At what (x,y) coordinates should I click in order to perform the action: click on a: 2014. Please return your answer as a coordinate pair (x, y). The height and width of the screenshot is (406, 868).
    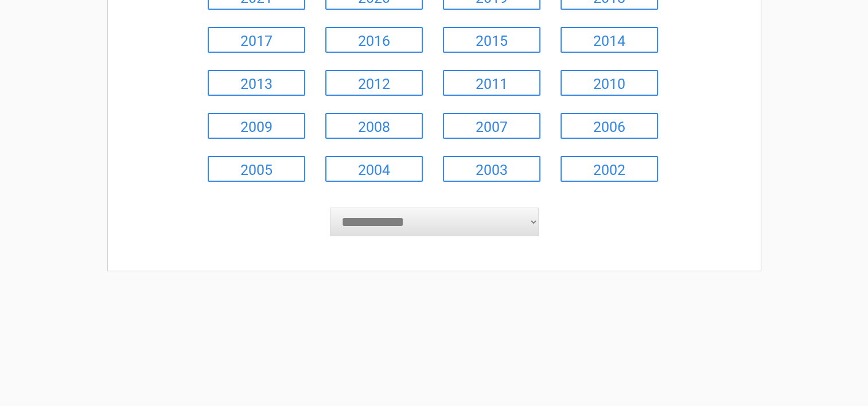
    Looking at the image, I should click on (609, 40).